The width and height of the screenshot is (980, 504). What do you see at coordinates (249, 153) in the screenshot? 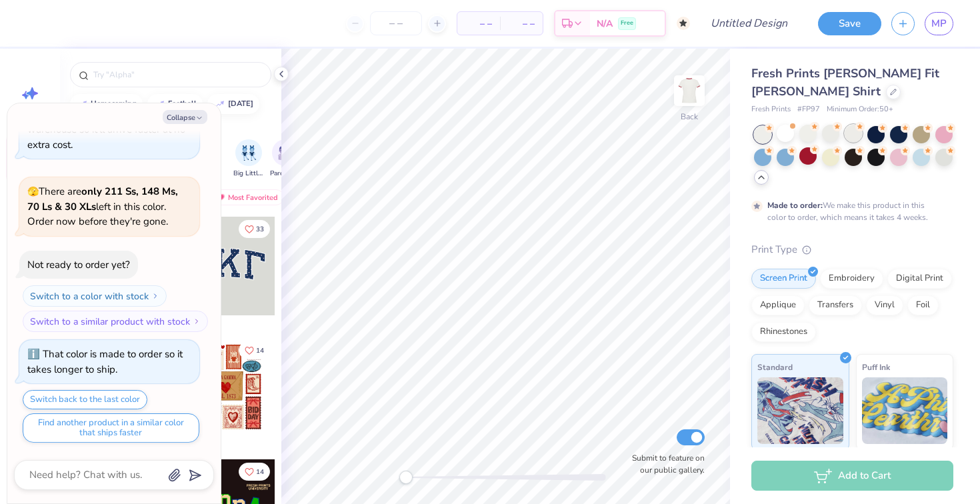
I see `img: Big Little Reveal Image` at bounding box center [249, 153].